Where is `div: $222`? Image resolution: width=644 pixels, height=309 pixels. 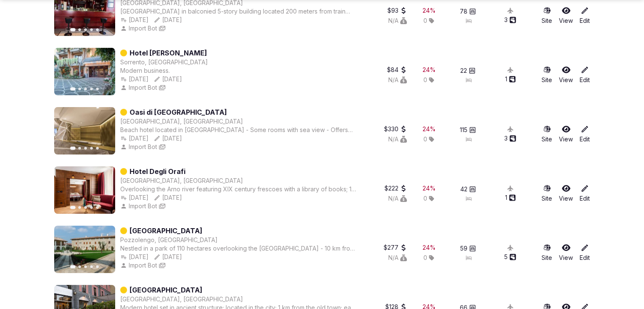 div: $222 is located at coordinates (395, 188).